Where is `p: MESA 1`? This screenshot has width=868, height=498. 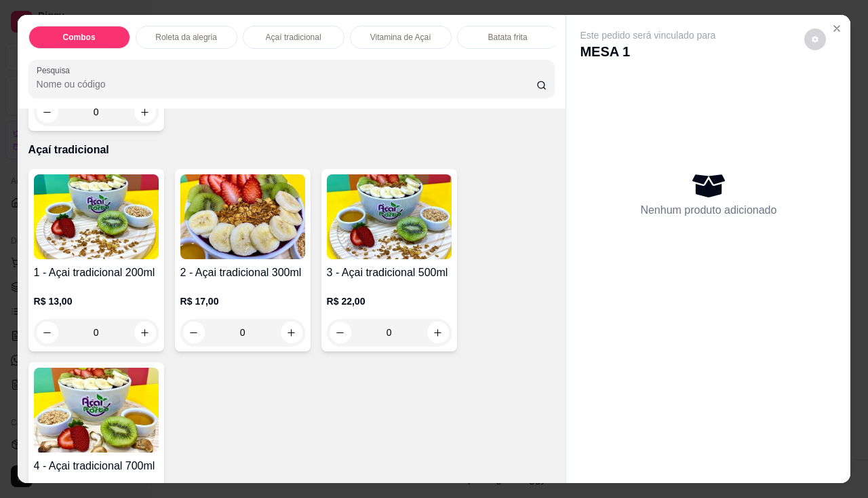
p: MESA 1 is located at coordinates (648, 51).